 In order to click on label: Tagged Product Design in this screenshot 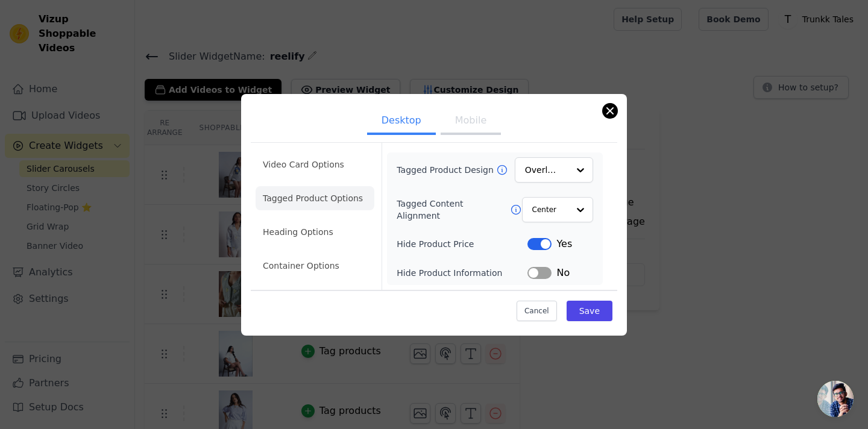, I will do `click(446, 170)`.